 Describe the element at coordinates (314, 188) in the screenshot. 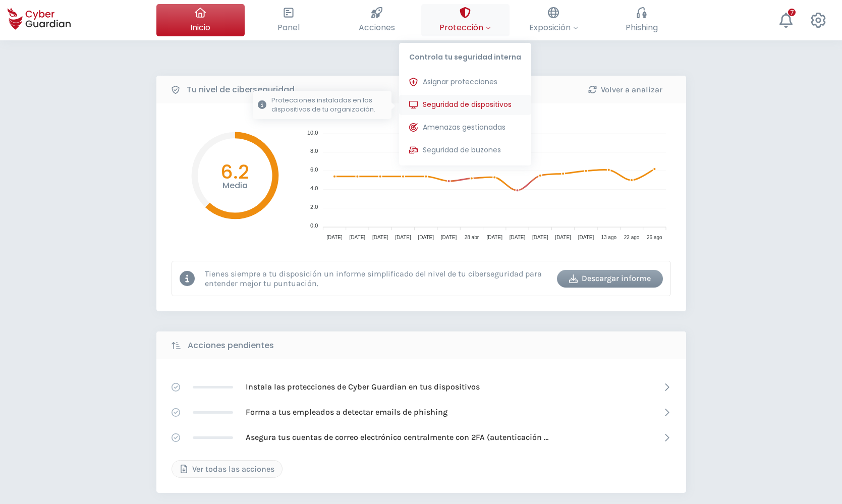

I see `tspan: 4.0` at that location.